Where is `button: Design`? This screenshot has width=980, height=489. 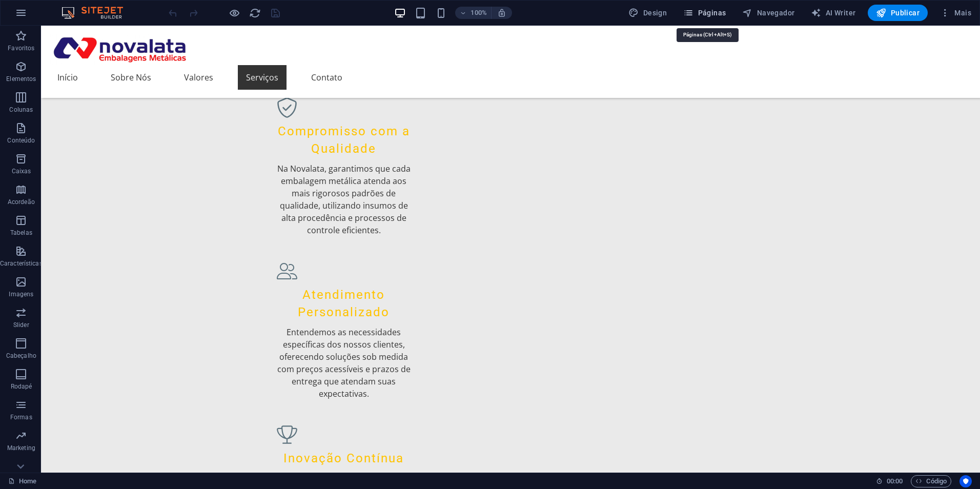
button: Design is located at coordinates (647, 13).